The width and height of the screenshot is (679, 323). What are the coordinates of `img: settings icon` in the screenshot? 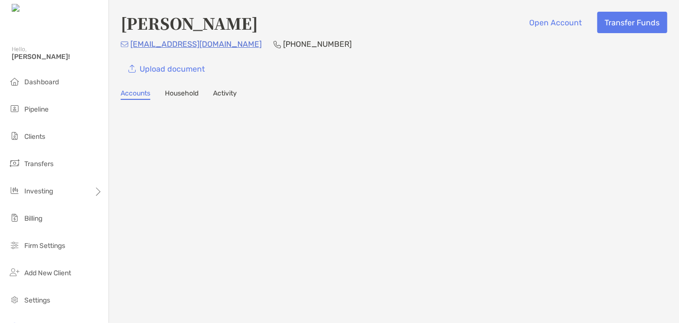 It's located at (15, 299).